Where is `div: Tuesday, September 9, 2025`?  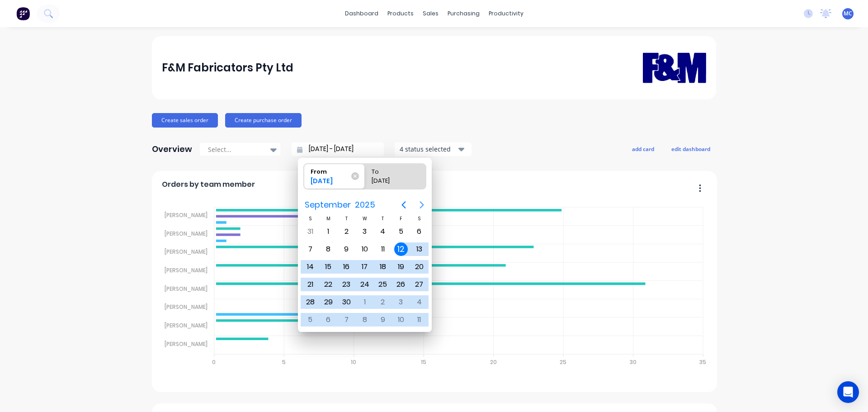
div: Tuesday, September 9, 2025 is located at coordinates (347, 249).